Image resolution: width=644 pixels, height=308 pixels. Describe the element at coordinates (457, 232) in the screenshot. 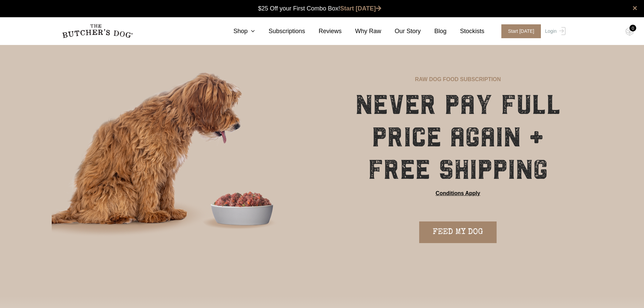

I see `a: FEED MY DOG` at that location.